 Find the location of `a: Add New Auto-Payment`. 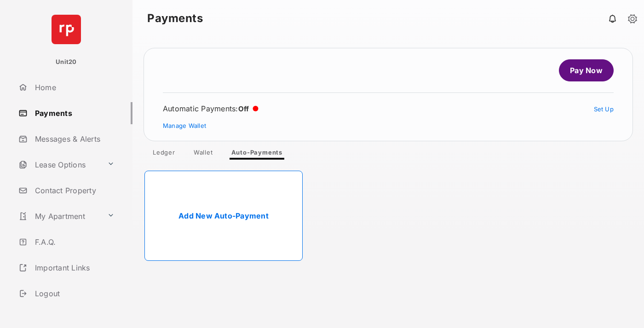

a: Add New Auto-Payment is located at coordinates (223, 216).